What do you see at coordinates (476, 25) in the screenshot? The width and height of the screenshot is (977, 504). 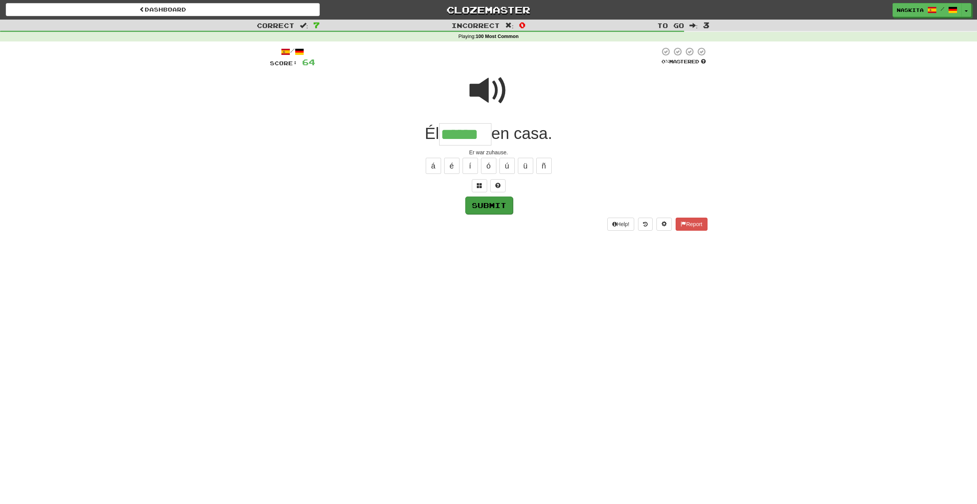 I see `span: Incorrect` at bounding box center [476, 25].